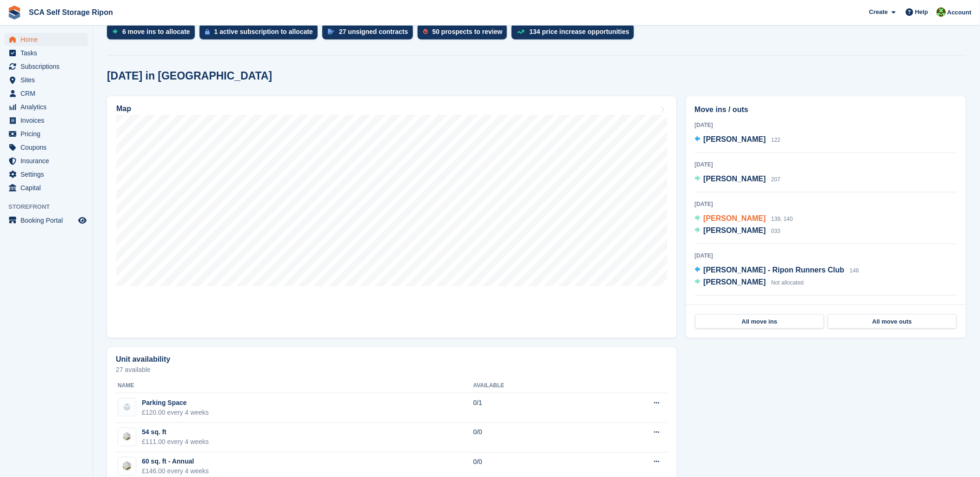 This screenshot has width=980, height=477. What do you see at coordinates (14, 13) in the screenshot?
I see `img: stora-icon-8386f47178a22dfd0bd8f6a31ec36ba5ce8667c1dd55bd0f319d3a0aa187defe.svg` at bounding box center [14, 13].